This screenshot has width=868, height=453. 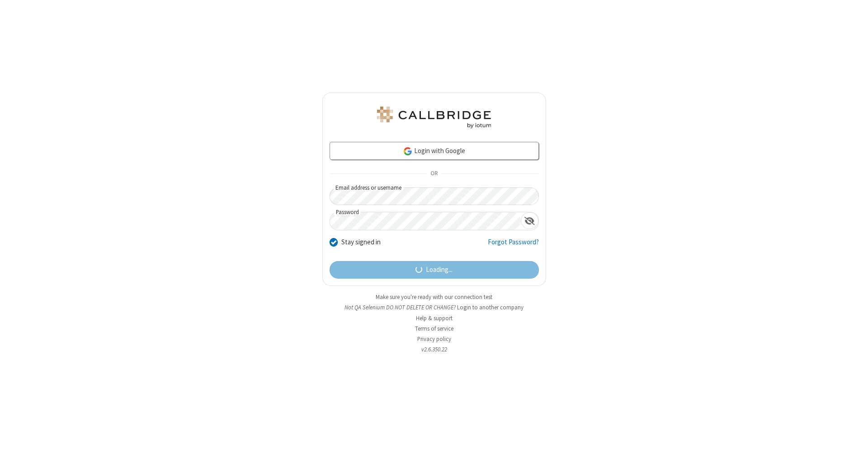 What do you see at coordinates (434, 307) in the screenshot?
I see `li: Not QA Selenium DO NOT DELETE OR CHANGE?` at bounding box center [434, 307].